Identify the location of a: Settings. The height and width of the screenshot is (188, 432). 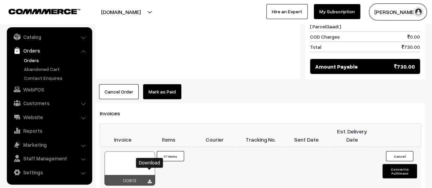
(49, 173).